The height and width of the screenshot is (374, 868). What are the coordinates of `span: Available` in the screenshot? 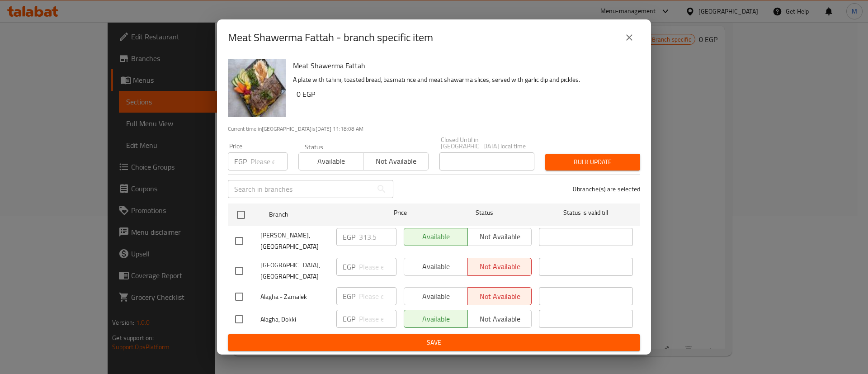 It's located at (331, 161).